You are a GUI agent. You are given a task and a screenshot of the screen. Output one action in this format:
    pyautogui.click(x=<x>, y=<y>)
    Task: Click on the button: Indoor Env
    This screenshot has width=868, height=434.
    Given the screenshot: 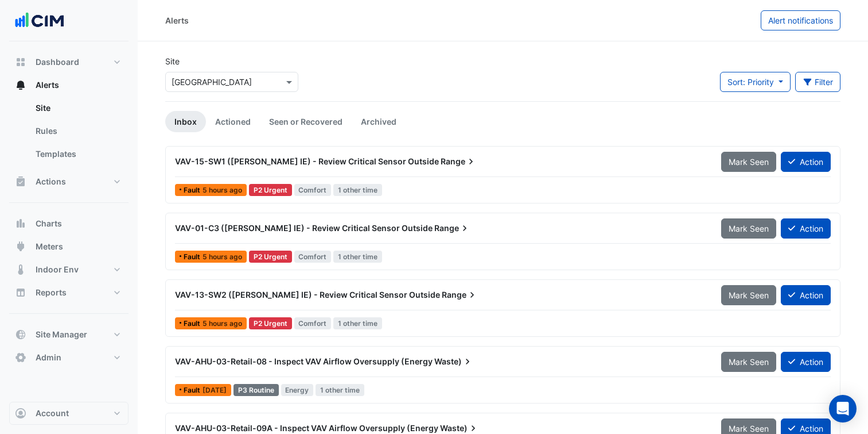 What is the action you would take?
    pyautogui.click(x=69, y=270)
    